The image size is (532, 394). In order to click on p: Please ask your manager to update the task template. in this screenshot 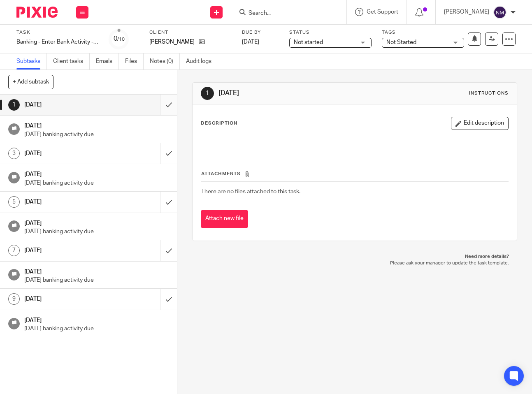, I will do `click(355, 263)`.